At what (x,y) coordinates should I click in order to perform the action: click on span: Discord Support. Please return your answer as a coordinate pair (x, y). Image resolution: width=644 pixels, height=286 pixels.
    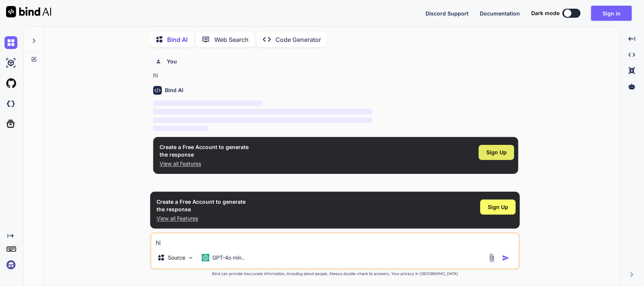
    Looking at the image, I should click on (447, 13).